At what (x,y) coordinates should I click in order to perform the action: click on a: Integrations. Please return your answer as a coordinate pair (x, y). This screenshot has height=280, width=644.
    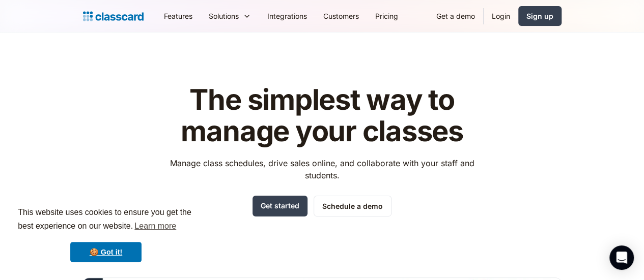
    Looking at the image, I should click on (287, 16).